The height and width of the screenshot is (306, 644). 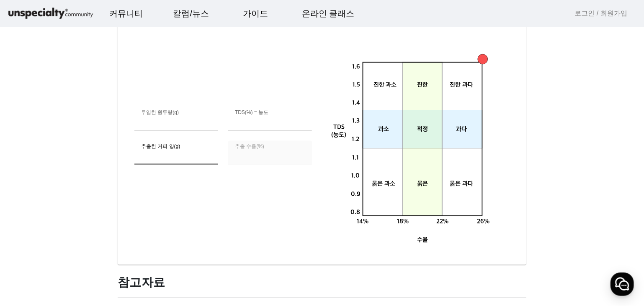 I want to click on tspan: 묽은 과소, so click(x=384, y=183).